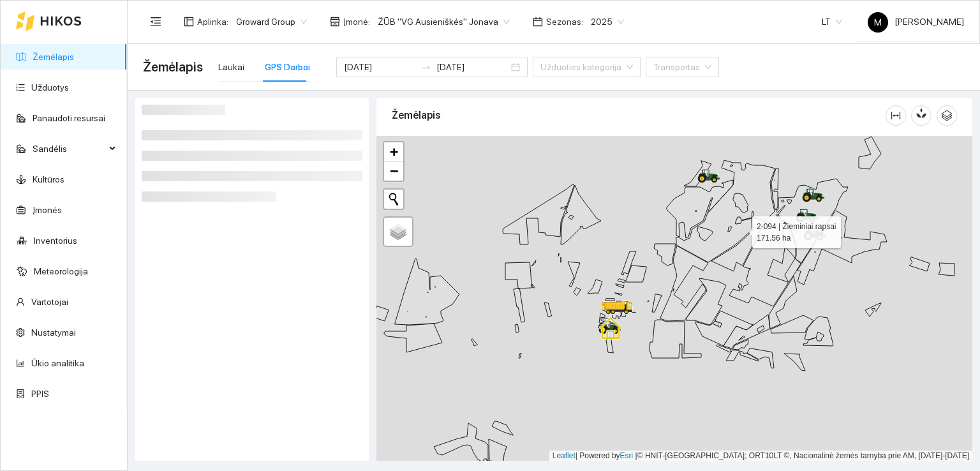 The width and height of the screenshot is (980, 471). What do you see at coordinates (57, 363) in the screenshot?
I see `a: Ūkio analitika` at bounding box center [57, 363].